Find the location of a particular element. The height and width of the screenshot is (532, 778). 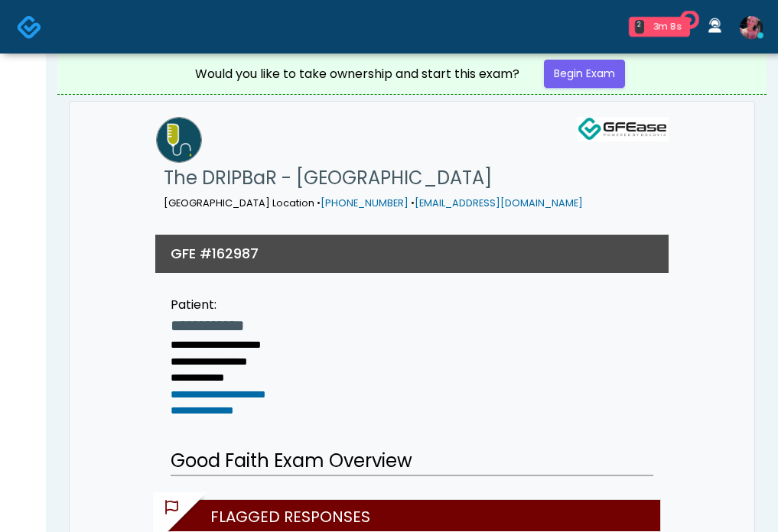

a: Begin Exam is located at coordinates (584, 74).